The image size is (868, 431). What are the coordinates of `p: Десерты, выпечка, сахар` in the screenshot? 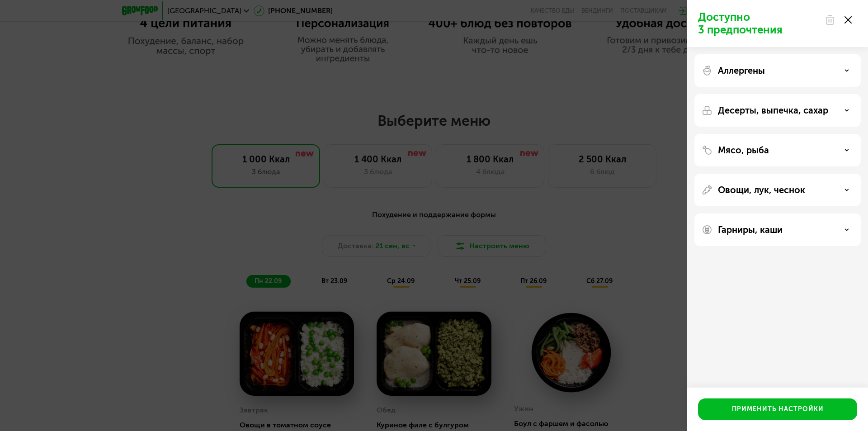 It's located at (773, 111).